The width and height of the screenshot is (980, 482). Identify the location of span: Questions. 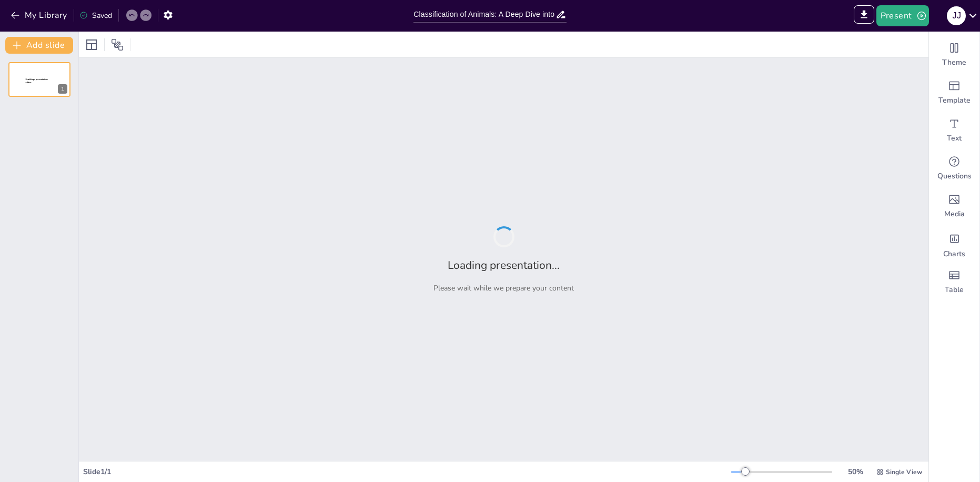
(954, 176).